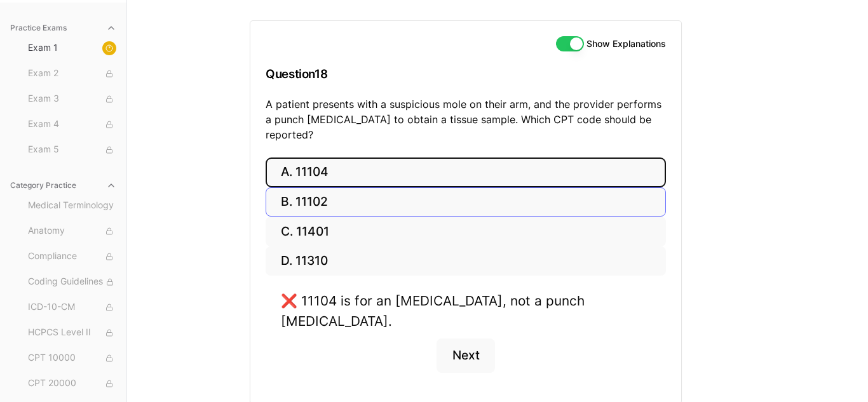  What do you see at coordinates (72, 206) in the screenshot?
I see `span: Medical Terminology` at bounding box center [72, 206].